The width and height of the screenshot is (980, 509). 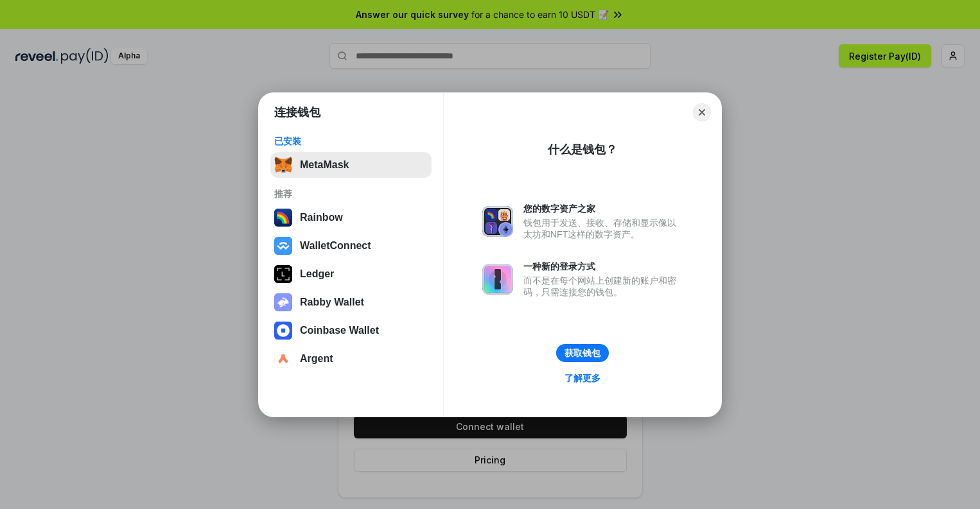 I want to click on div: Coinbase Wallet, so click(x=339, y=330).